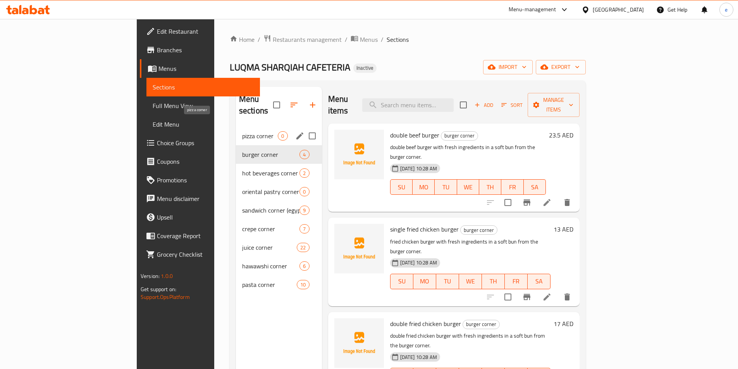 The width and height of the screenshot is (738, 369). Describe the element at coordinates (200, 161) in the screenshot. I see `a: Coupons` at that location.